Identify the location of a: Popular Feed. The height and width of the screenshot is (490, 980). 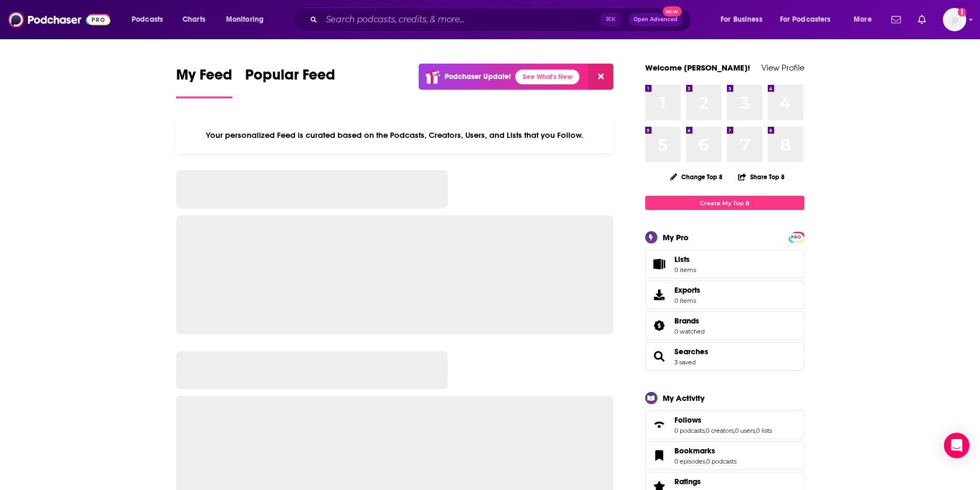
(290, 82).